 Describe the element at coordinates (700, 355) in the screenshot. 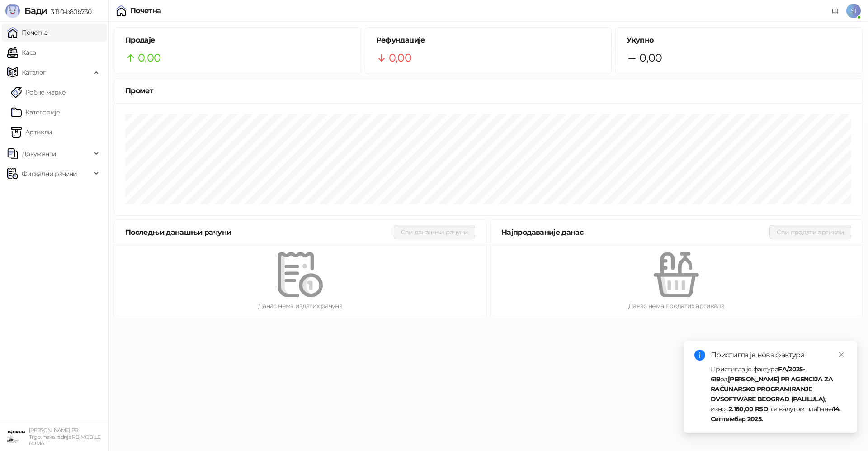

I see `span: info-circle` at that location.